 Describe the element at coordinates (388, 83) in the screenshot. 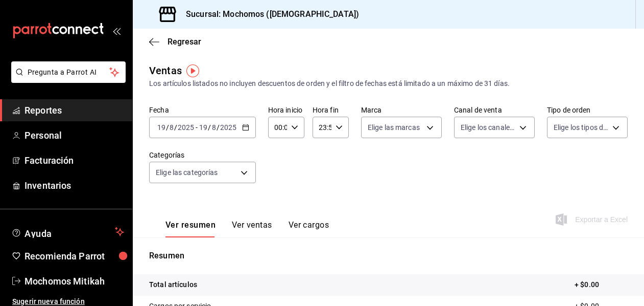

I see `div: Los artículos listados no incluyen descuentos de orden y el filtro de fechas está limitado a un m...` at that location.